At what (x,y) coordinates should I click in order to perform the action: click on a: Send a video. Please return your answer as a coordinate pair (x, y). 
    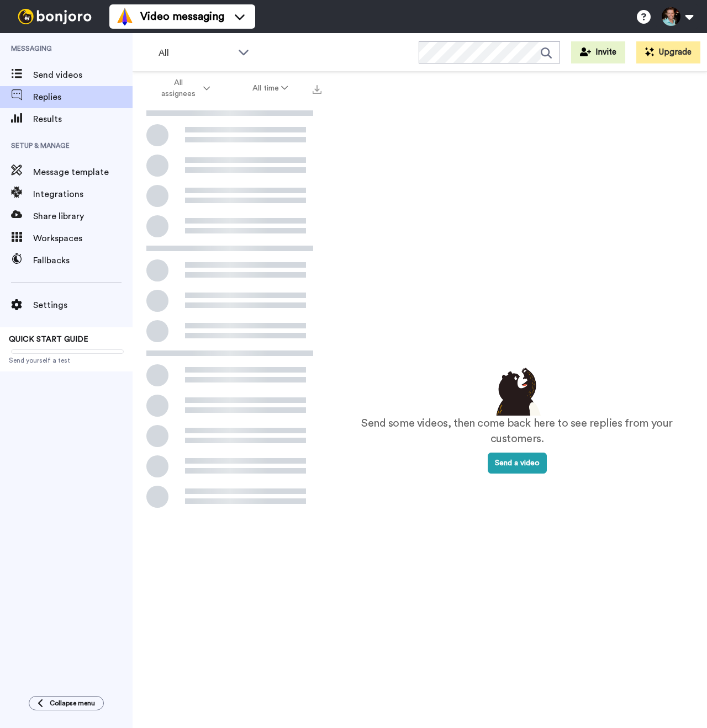
    Looking at the image, I should click on (517, 463).